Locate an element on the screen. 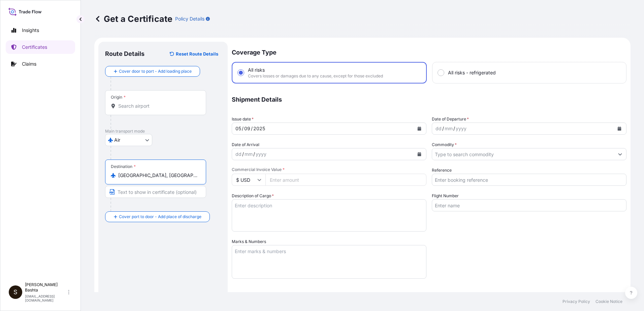  span: Commercial Invoice Value is located at coordinates (329, 170).